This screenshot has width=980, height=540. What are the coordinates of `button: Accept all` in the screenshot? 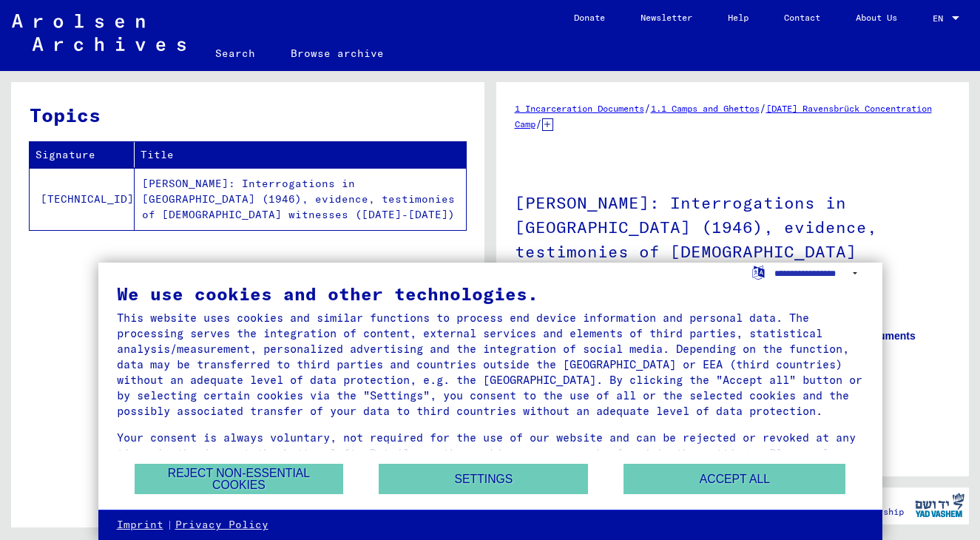 It's located at (734, 479).